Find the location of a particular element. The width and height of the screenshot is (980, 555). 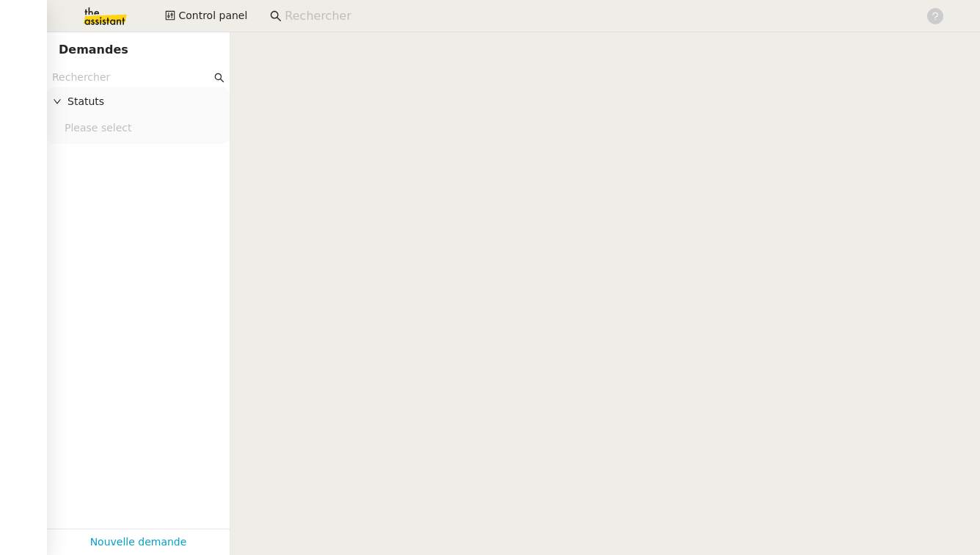

div: Statuts is located at coordinates (138, 101).